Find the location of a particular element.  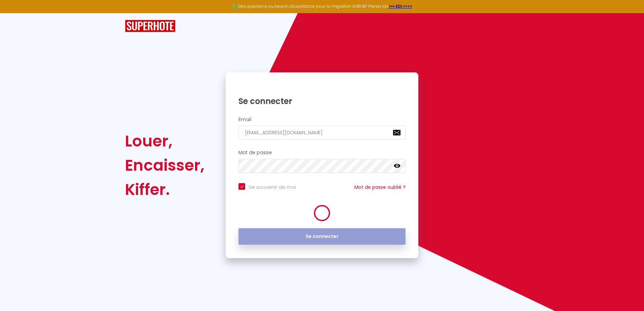

a: Mot de passe oublié ? is located at coordinates (380, 187).